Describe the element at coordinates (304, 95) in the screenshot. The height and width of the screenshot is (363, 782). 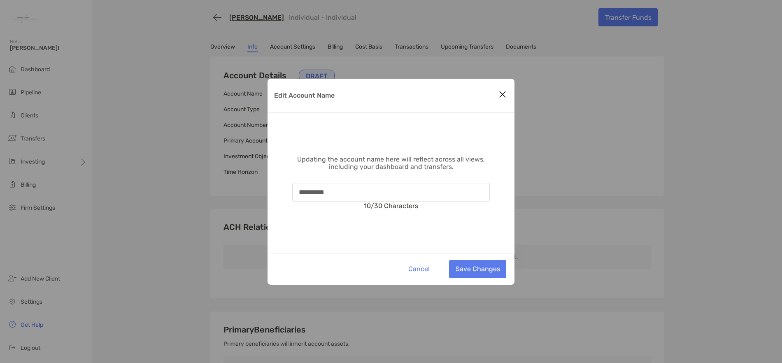
I see `p: Edit Account Name` at that location.